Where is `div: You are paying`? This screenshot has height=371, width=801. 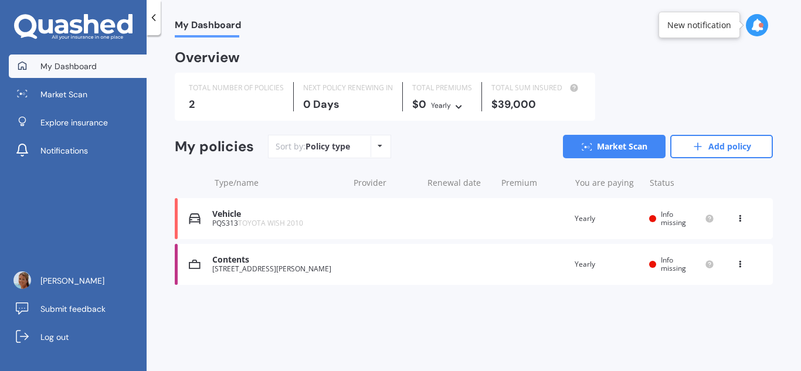
div: You are paying is located at coordinates (607, 183).